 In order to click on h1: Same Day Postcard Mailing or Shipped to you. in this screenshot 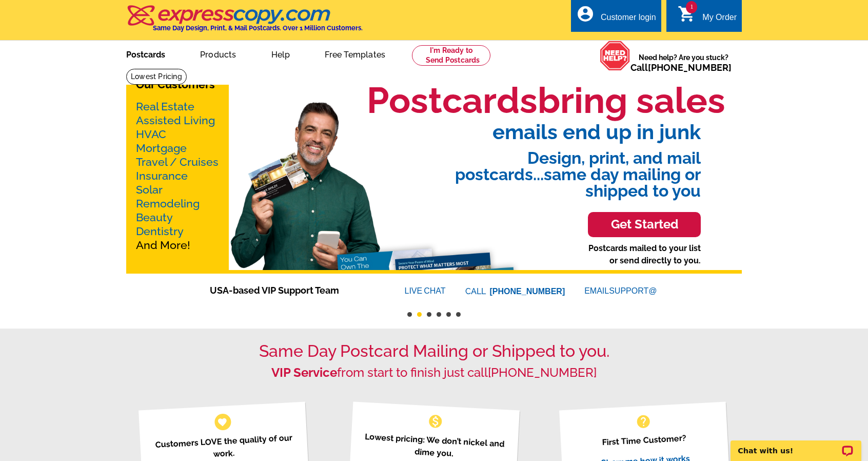, I will do `click(434, 351)`.